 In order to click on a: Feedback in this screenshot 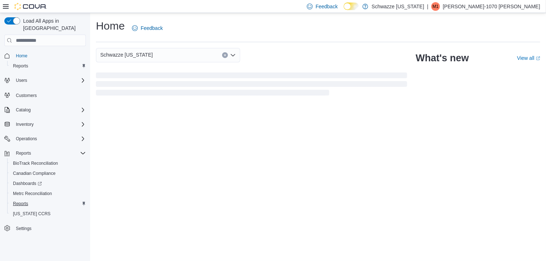, I will do `click(147, 28)`.